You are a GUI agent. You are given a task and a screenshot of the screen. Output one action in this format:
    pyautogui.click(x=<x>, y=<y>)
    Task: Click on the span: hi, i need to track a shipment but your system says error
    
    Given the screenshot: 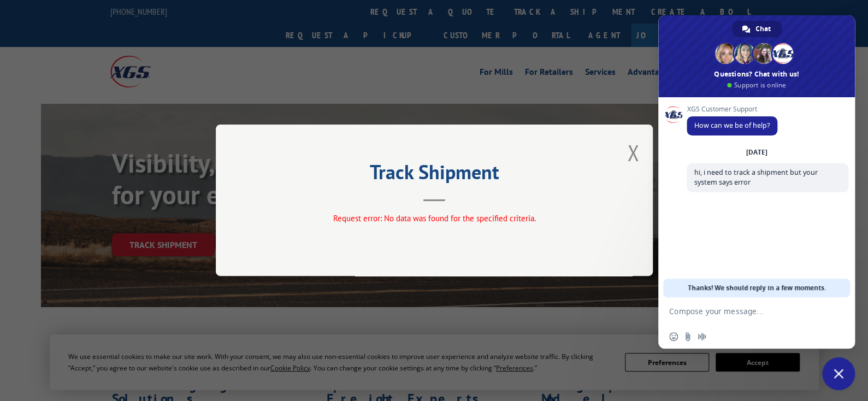 What is the action you would take?
    pyautogui.click(x=756, y=177)
    